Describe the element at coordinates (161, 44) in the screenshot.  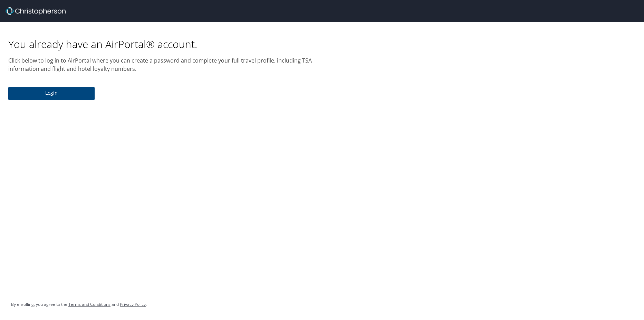
I see `h1: You already have an AirPortal® account.` at that location.